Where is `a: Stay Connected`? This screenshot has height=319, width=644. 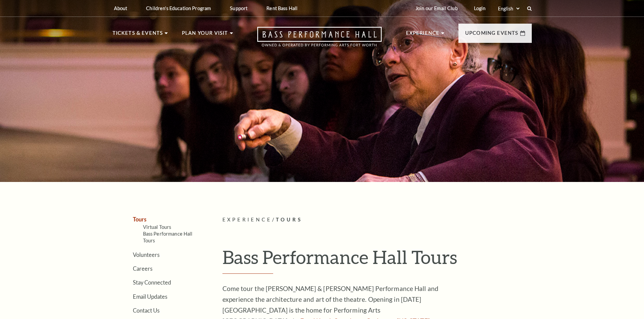 a: Stay Connected is located at coordinates (152, 282).